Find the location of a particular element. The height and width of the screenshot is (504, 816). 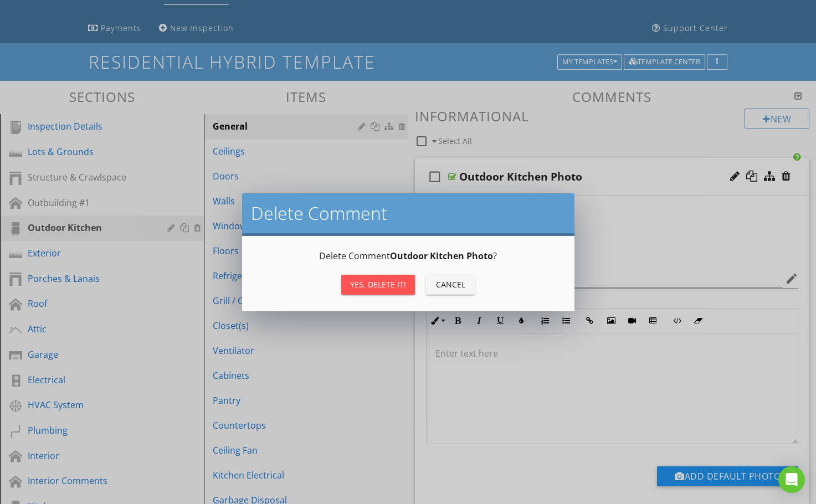

div: Yes, Delete it! is located at coordinates (378, 284).